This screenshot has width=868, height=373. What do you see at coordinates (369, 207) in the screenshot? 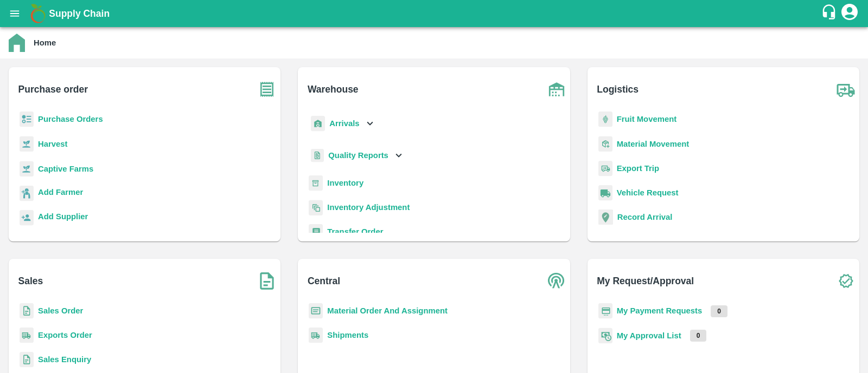
I see `b: Inventory Adjustment` at bounding box center [369, 207].